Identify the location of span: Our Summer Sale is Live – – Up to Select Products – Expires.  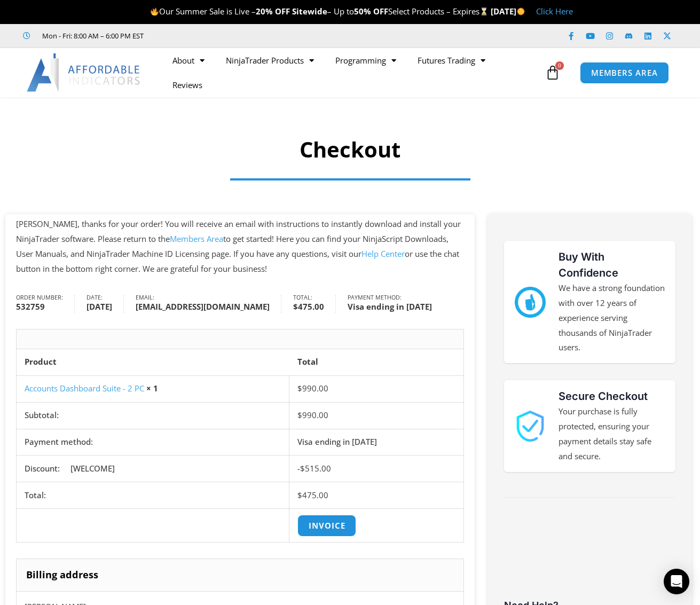
(320, 11).